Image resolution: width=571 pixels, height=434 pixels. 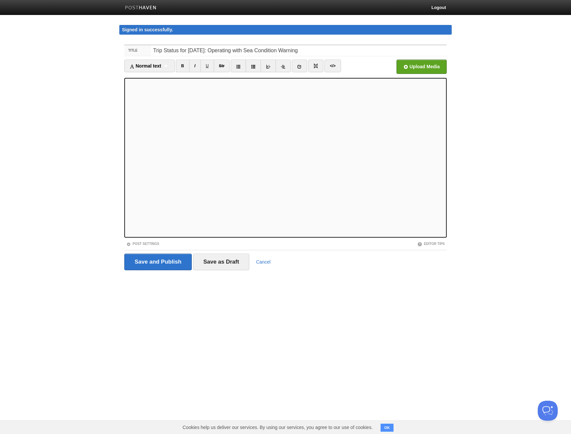 I want to click on a: Post Settings, so click(x=143, y=243).